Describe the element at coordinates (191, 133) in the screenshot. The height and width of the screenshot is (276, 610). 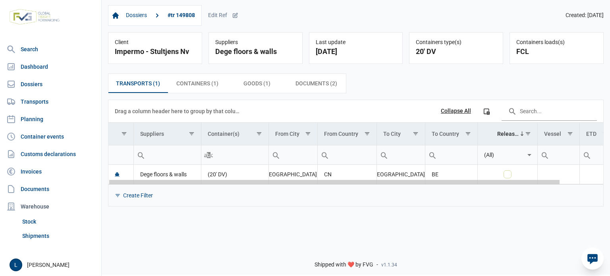
I see `span: Show filter options for column 'Suppliers'` at that location.